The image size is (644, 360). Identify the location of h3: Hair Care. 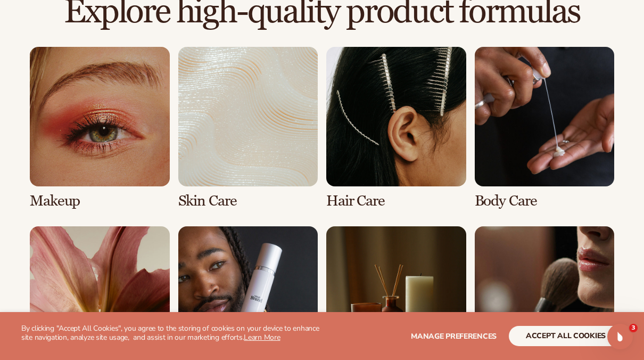
(396, 201).